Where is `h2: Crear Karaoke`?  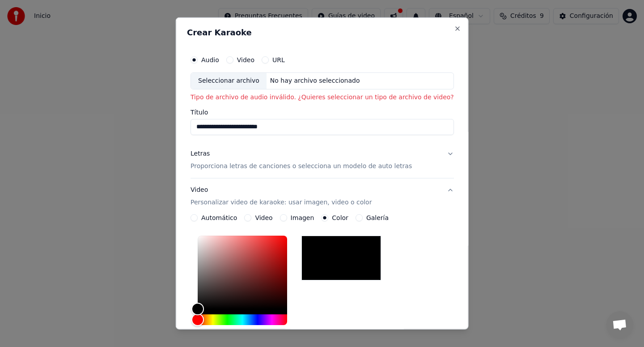 h2: Crear Karaoke is located at coordinates (322, 33).